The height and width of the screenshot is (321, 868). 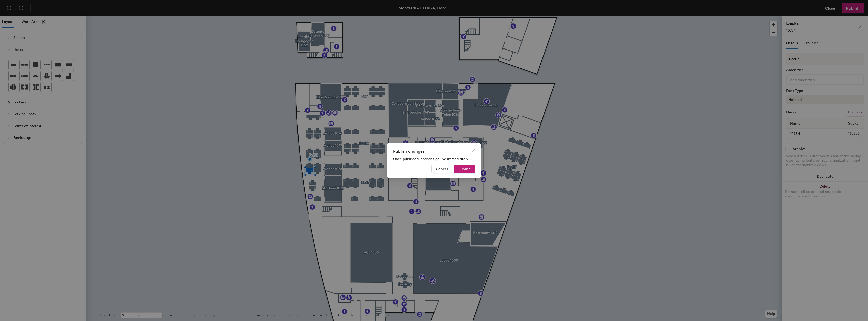 I want to click on span: Once published, changes go live immediately, so click(x=430, y=159).